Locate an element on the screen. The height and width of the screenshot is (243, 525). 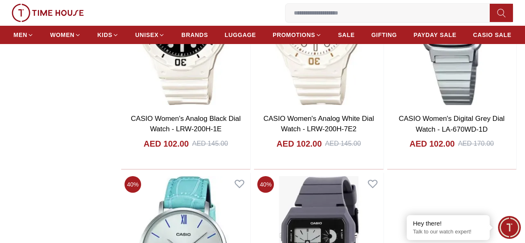
a: CASIO SALE is located at coordinates (493, 35).